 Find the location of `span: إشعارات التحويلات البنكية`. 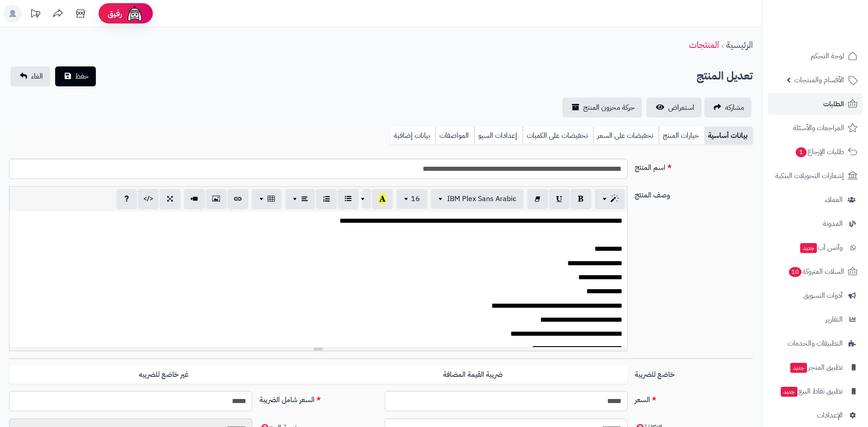

span: إشعارات التحويلات البنكية is located at coordinates (810, 176).